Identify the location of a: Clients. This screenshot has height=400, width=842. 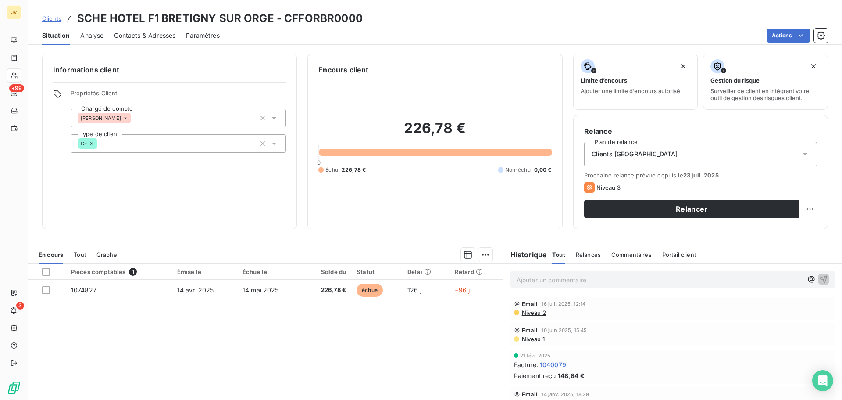
(52, 18).